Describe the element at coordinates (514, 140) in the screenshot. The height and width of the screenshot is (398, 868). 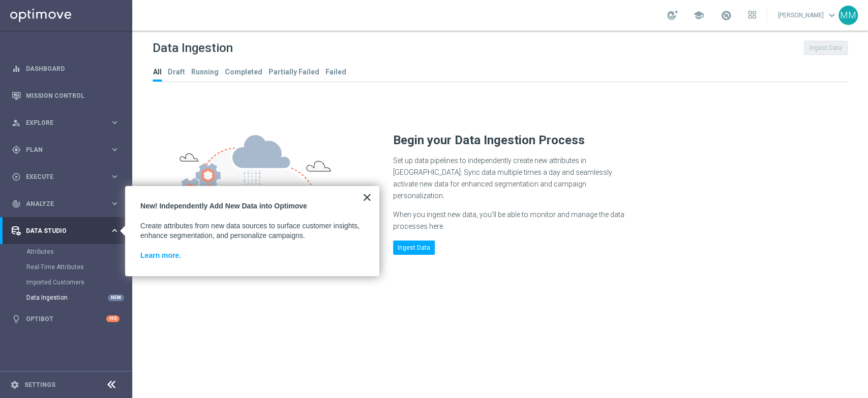
I see `h1: Begin your Data Ingestion Process` at that location.